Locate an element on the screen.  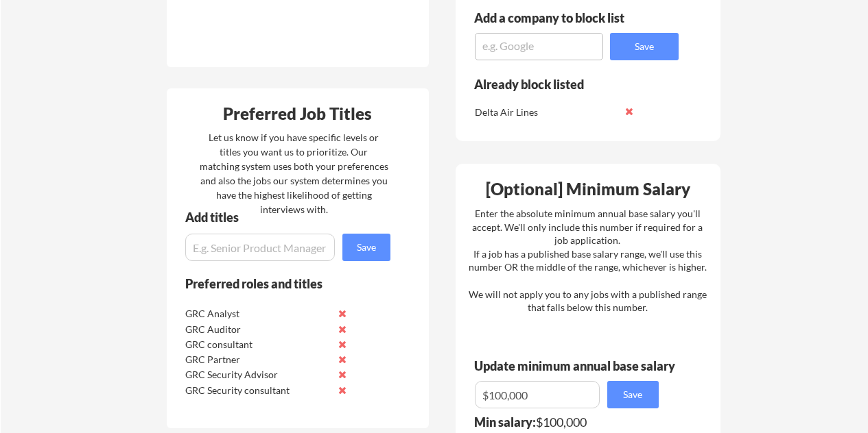
div: Delta Air Lines is located at coordinates (546, 112).